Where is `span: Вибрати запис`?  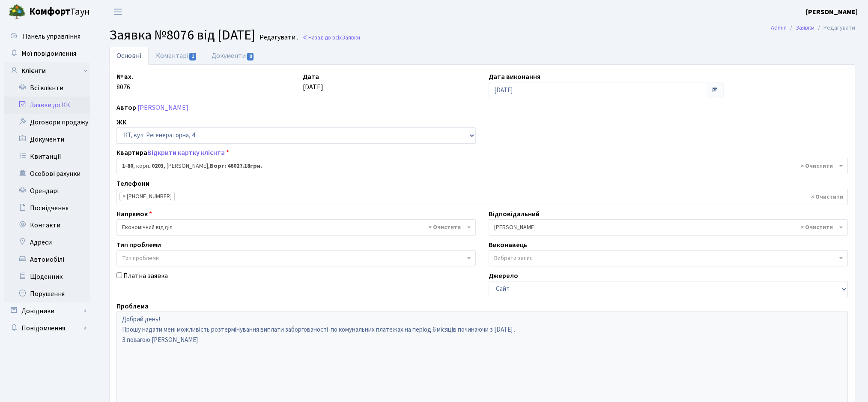
span: Вибрати запис is located at coordinates (514, 258).